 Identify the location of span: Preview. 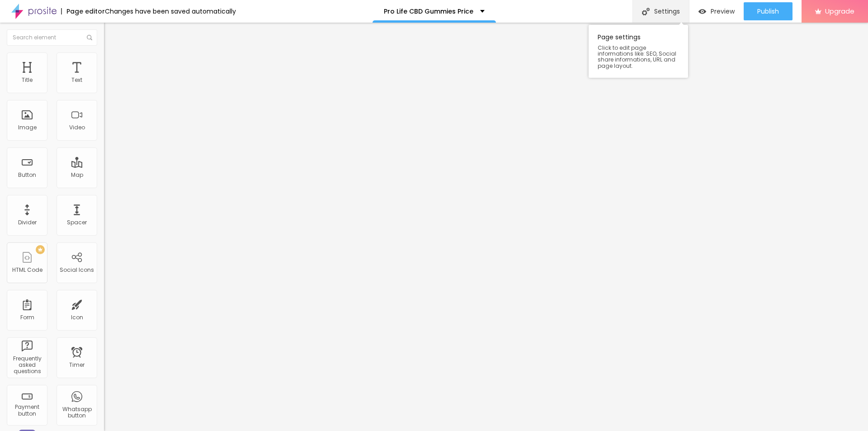
(722, 11).